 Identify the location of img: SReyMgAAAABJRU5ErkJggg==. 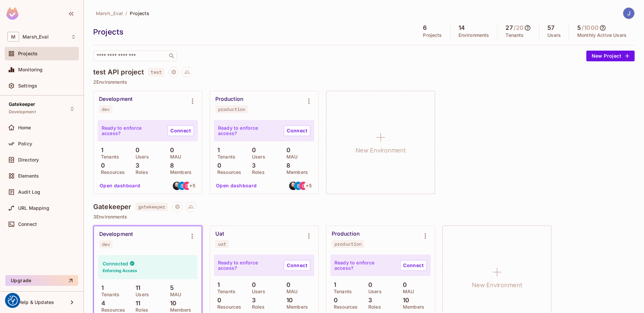
(12, 13).